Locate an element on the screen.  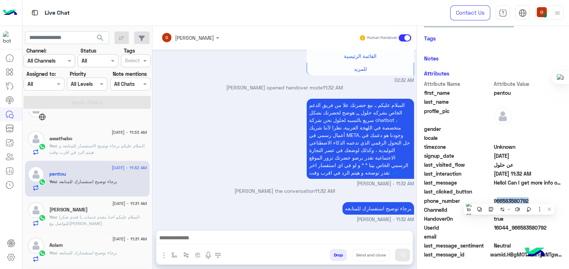
h6: Notes is located at coordinates (431, 58).